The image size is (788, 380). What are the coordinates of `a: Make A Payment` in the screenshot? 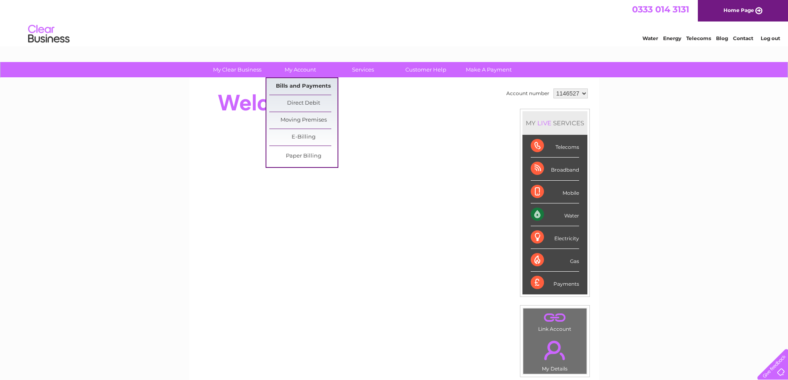 It's located at (489, 70).